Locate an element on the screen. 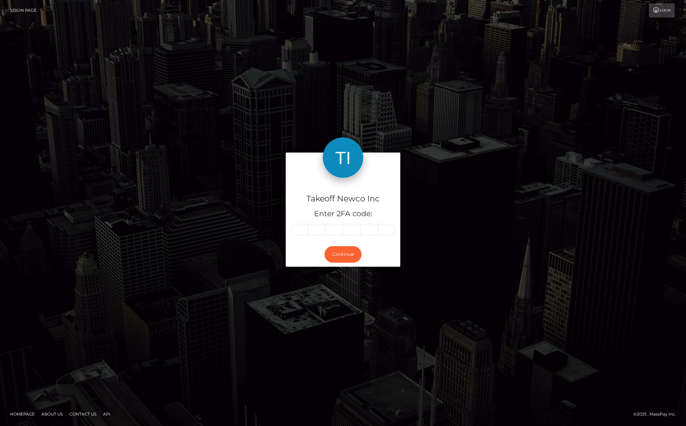 This screenshot has width=686, height=426. a: Contact Us is located at coordinates (83, 414).